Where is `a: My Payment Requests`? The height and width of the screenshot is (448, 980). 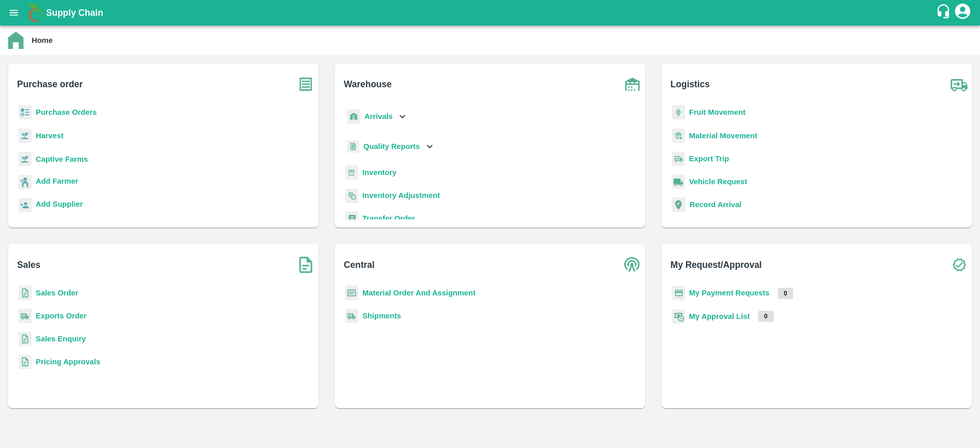 a: My Payment Requests is located at coordinates (729, 292).